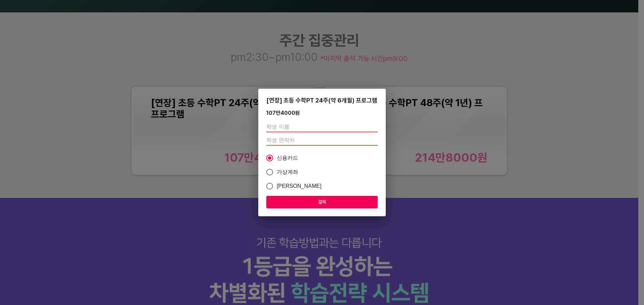 The height and width of the screenshot is (305, 644). I want to click on span: 신용카드, so click(288, 158).